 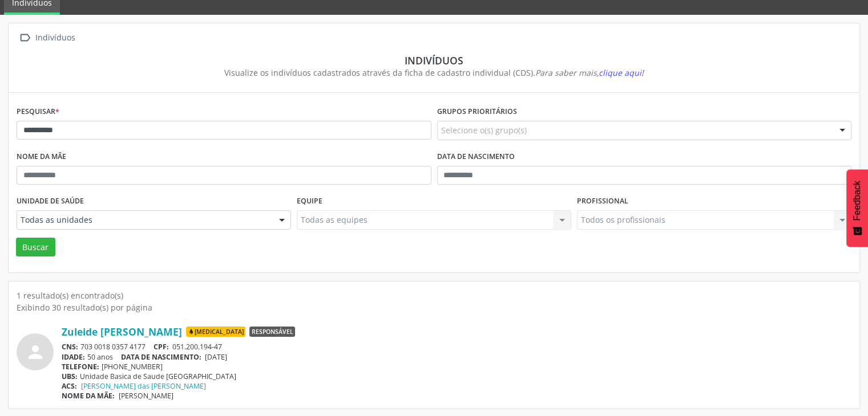 I want to click on div: 50 anos, so click(x=456, y=357).